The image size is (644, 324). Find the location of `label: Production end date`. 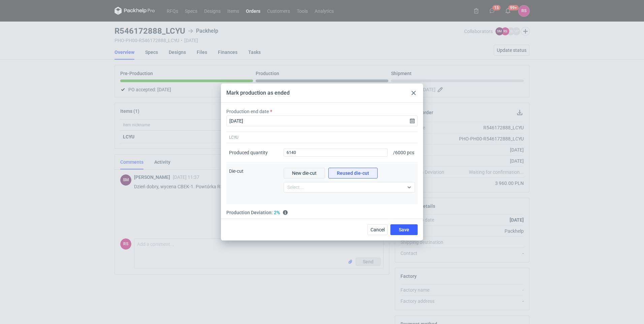

label: Production end date is located at coordinates (248, 112).